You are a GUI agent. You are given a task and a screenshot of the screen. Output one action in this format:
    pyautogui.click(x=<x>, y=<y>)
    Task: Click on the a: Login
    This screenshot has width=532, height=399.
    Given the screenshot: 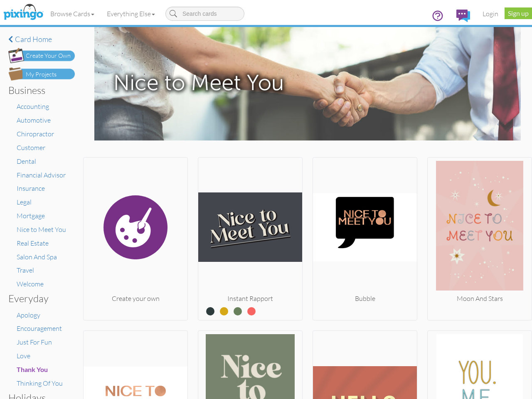 What is the action you would take?
    pyautogui.click(x=490, y=14)
    